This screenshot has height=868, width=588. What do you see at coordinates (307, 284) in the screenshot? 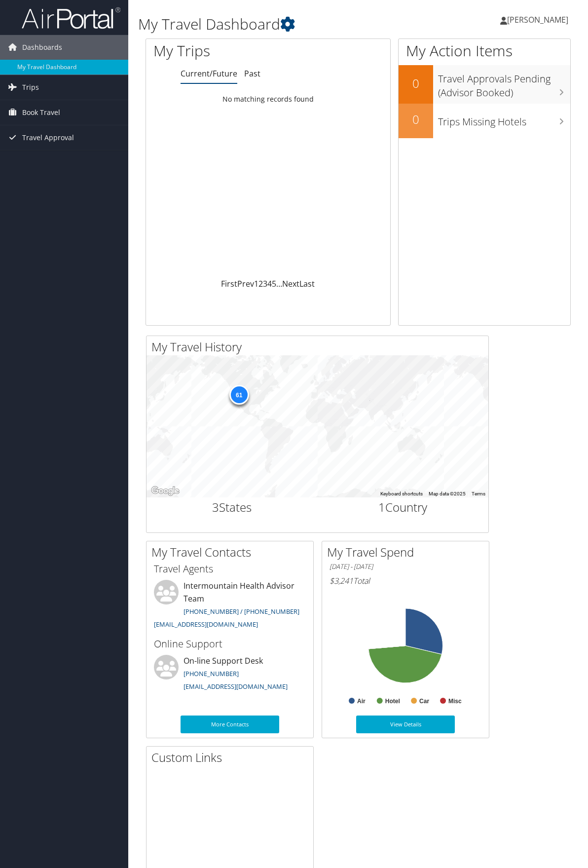
I see `a: Last` at bounding box center [307, 284].